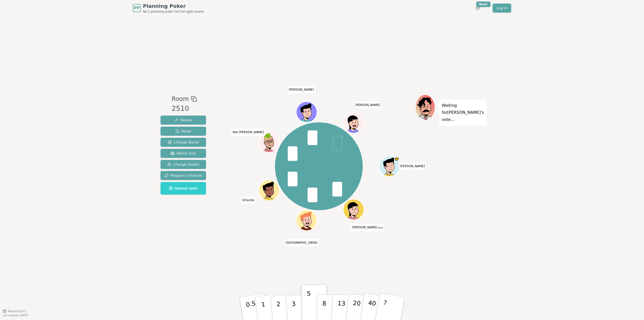 The height and width of the screenshot is (320, 644). I want to click on div: New!, so click(483, 4).